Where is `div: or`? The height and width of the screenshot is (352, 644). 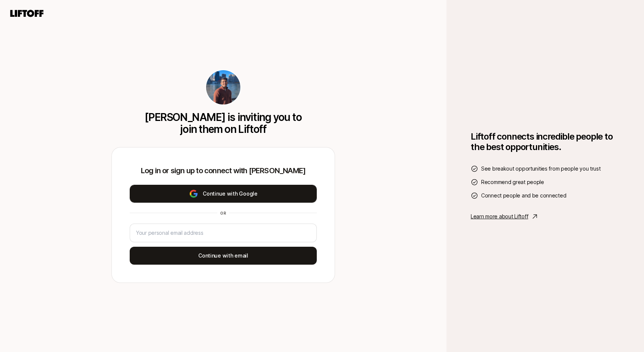 div: or is located at coordinates (224, 213).